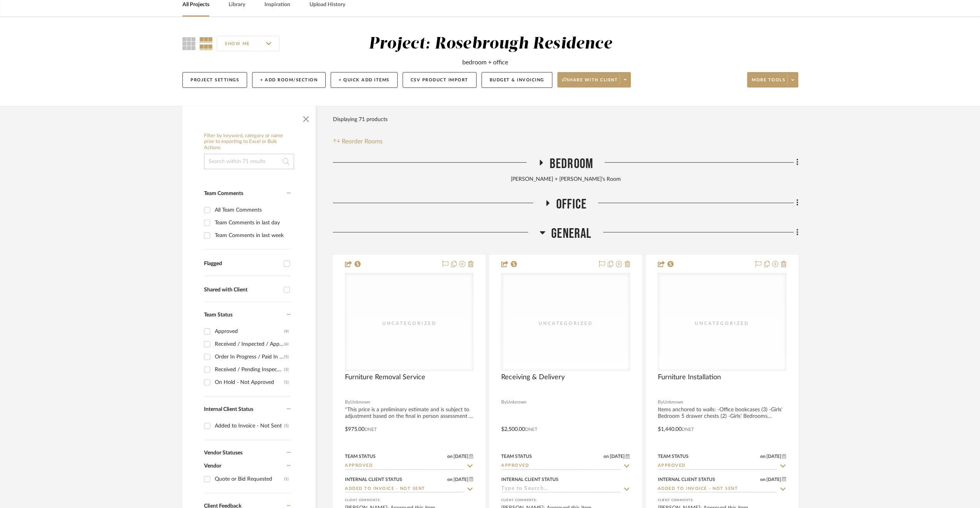 This screenshot has width=980, height=508. Describe the element at coordinates (566, 321) in the screenshot. I see `div: 0` at that location.